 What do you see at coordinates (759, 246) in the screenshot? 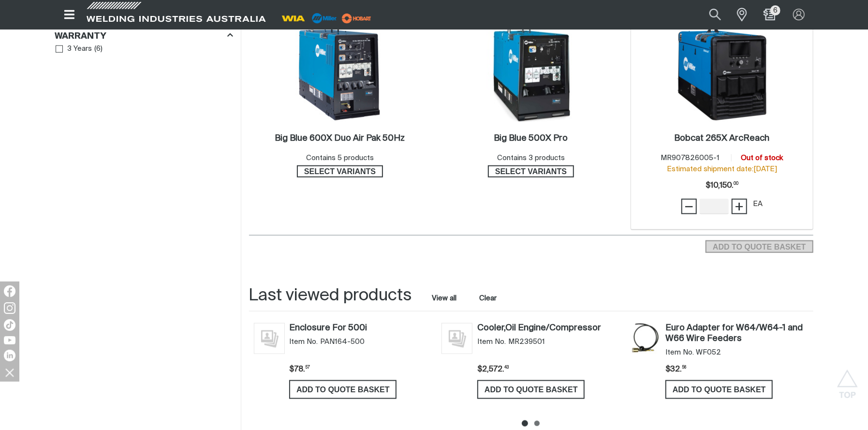
I see `section: Add to cart control` at bounding box center [759, 246].